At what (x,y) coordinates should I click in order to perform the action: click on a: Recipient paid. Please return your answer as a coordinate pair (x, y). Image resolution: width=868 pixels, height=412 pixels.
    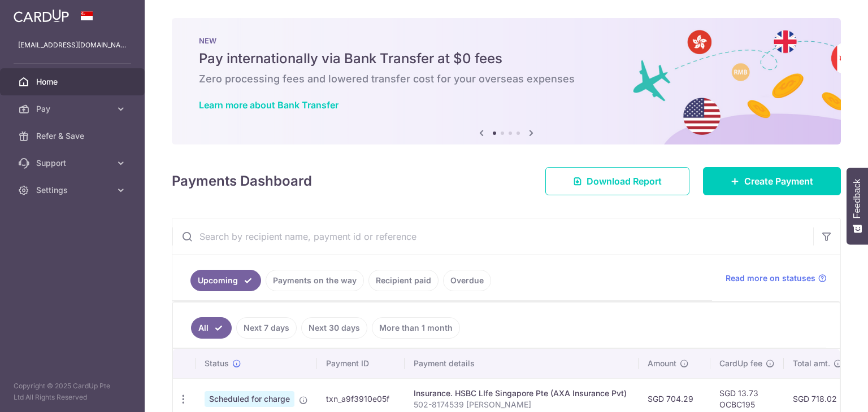
    Looking at the image, I should click on (404, 281).